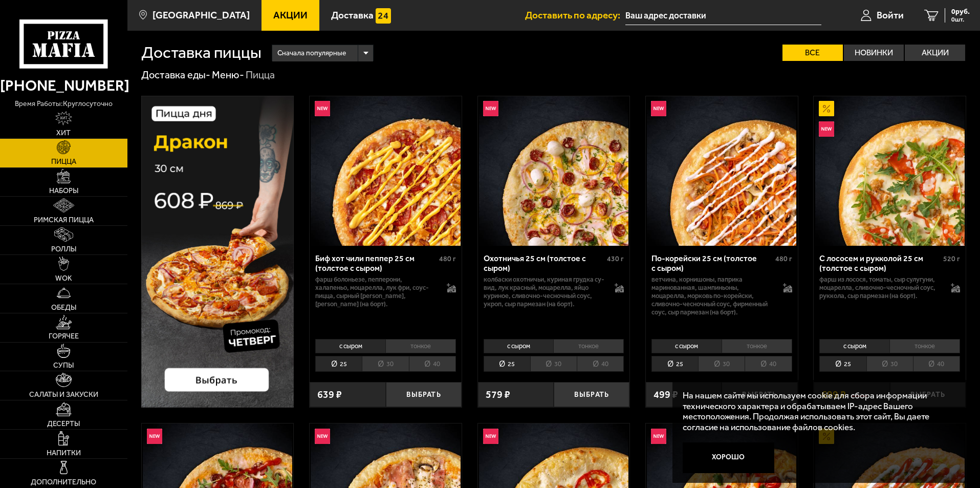  Describe the element at coordinates (721, 171) in the screenshot. I see `img: По-корейски 25 см (толстое с сыром)` at that location.